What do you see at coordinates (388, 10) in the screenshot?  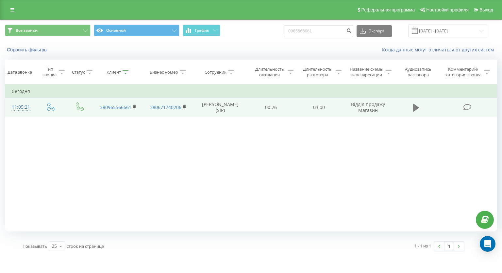 I see `span: Реферальная программа` at bounding box center [388, 10].